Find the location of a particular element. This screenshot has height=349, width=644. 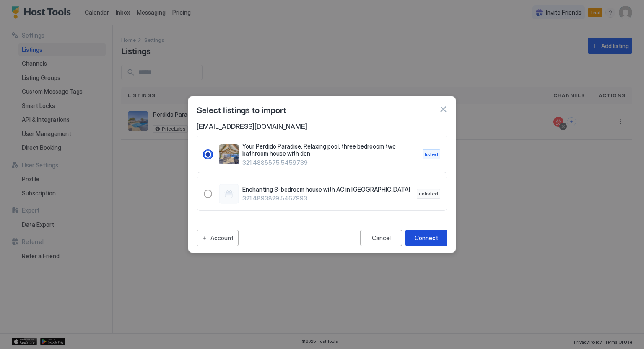

div: listing image is located at coordinates (229, 155).